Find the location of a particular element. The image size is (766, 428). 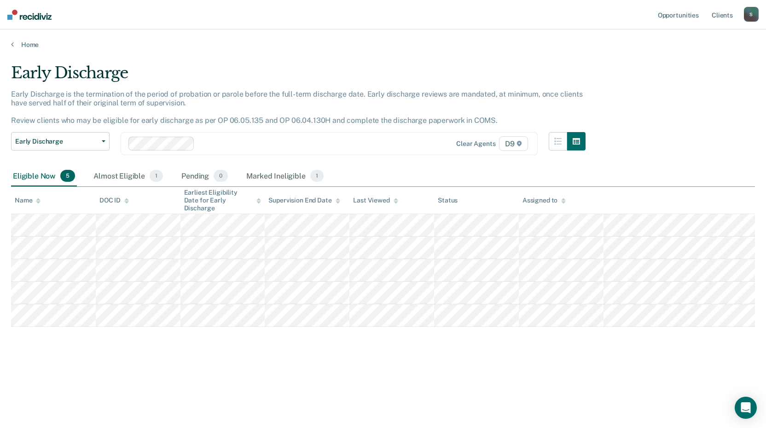

span: D9 is located at coordinates (513, 144).